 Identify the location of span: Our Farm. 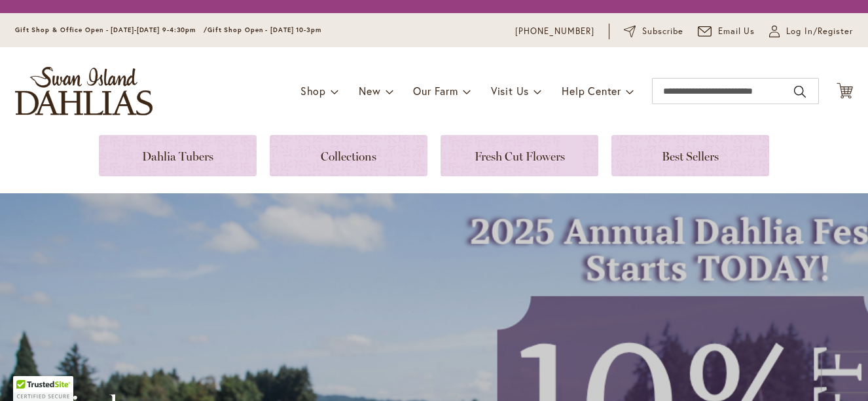
(435, 91).